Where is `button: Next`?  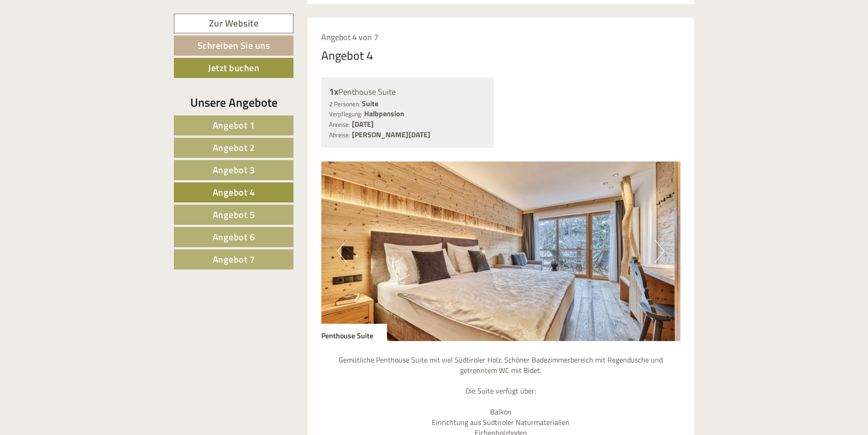 button: Next is located at coordinates (660, 251).